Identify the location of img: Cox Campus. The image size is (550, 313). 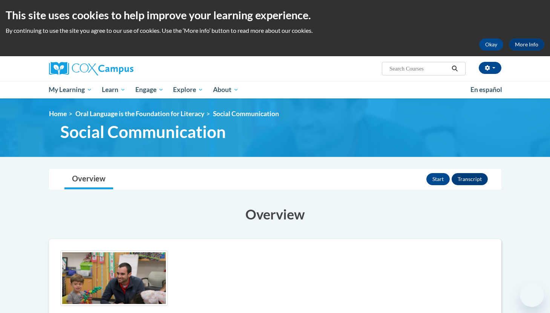
(91, 69).